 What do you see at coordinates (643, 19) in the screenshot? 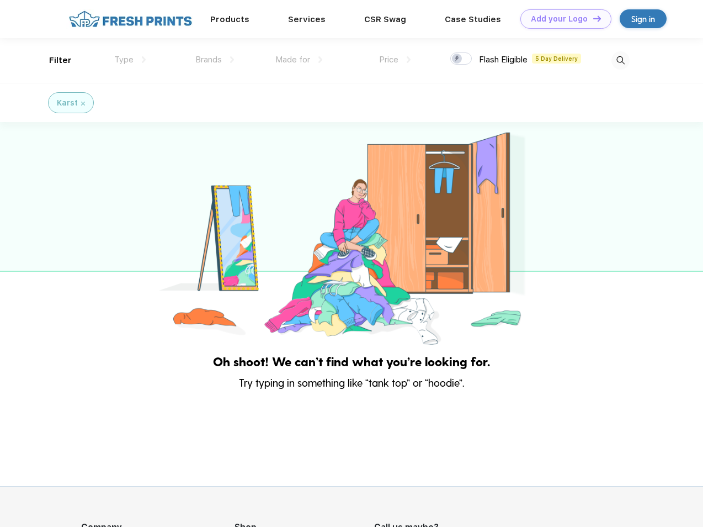
I see `a: Sign in` at bounding box center [643, 19].